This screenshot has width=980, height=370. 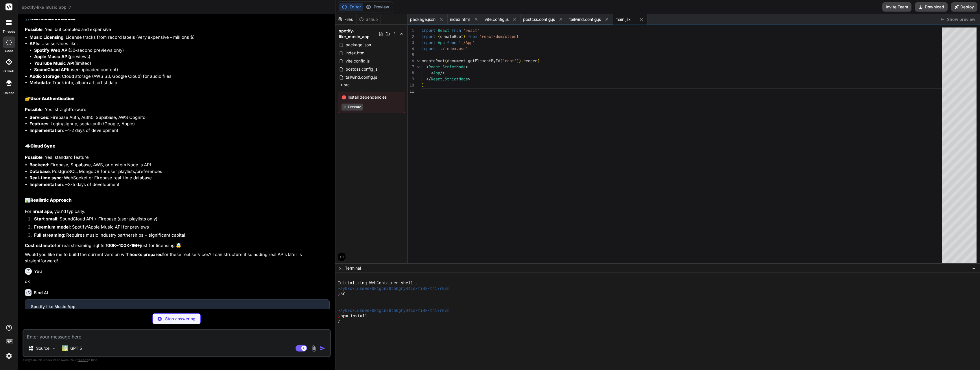 What do you see at coordinates (177, 29) in the screenshot?
I see `p: : Yes, but complex and expensive` at bounding box center [177, 29].